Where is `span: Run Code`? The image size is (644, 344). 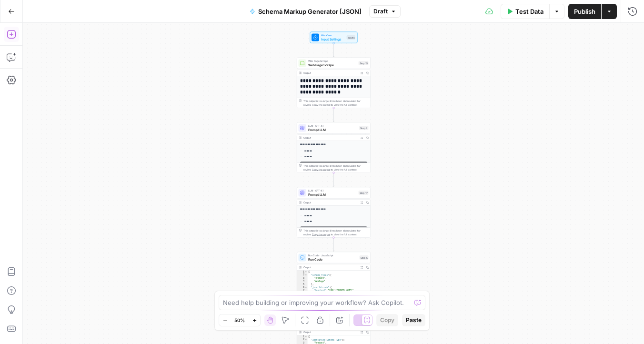
span: Run Code is located at coordinates (333, 259).